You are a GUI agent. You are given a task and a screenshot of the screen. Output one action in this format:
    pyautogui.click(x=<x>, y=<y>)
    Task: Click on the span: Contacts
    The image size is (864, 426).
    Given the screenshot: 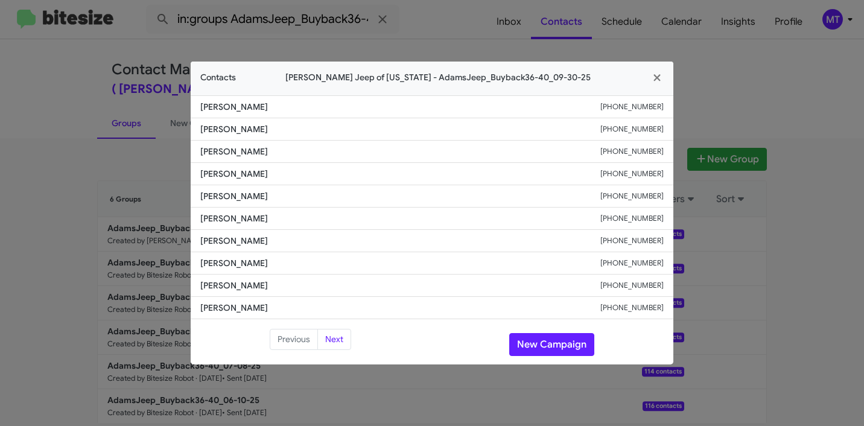 What is the action you would take?
    pyautogui.click(x=218, y=77)
    